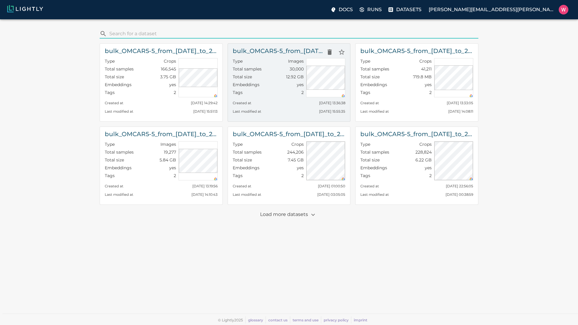 The image size is (578, 325). What do you see at coordinates (230, 320) in the screenshot?
I see `span: © Lightly 2025` at bounding box center [230, 320].